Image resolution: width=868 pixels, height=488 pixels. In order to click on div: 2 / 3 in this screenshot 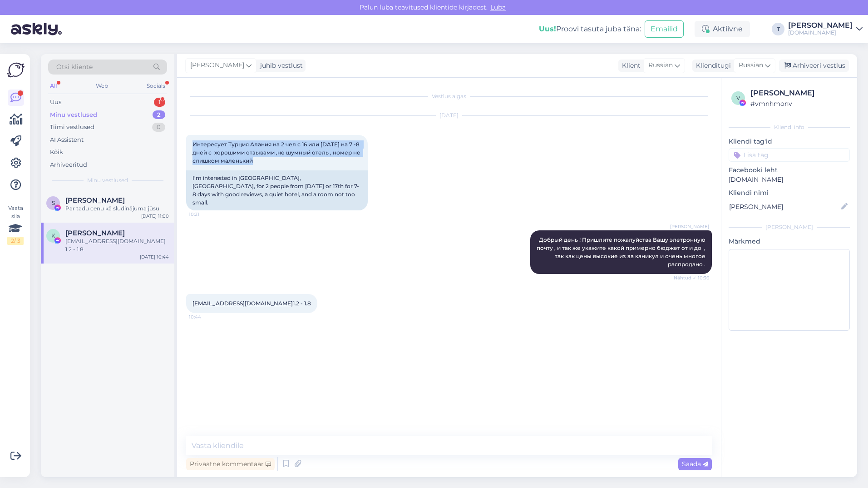, I will do `click(15, 241)`.